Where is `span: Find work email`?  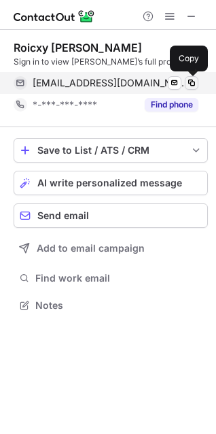 span: Find work email is located at coordinates (119, 278).